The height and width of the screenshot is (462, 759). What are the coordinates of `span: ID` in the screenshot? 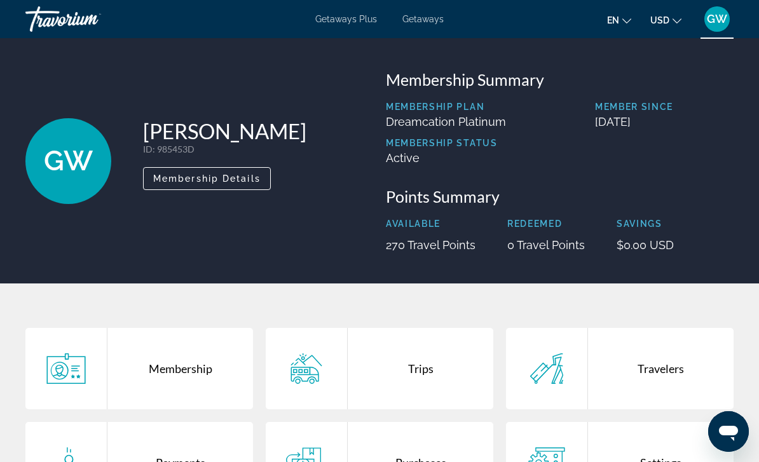 It's located at (147, 149).